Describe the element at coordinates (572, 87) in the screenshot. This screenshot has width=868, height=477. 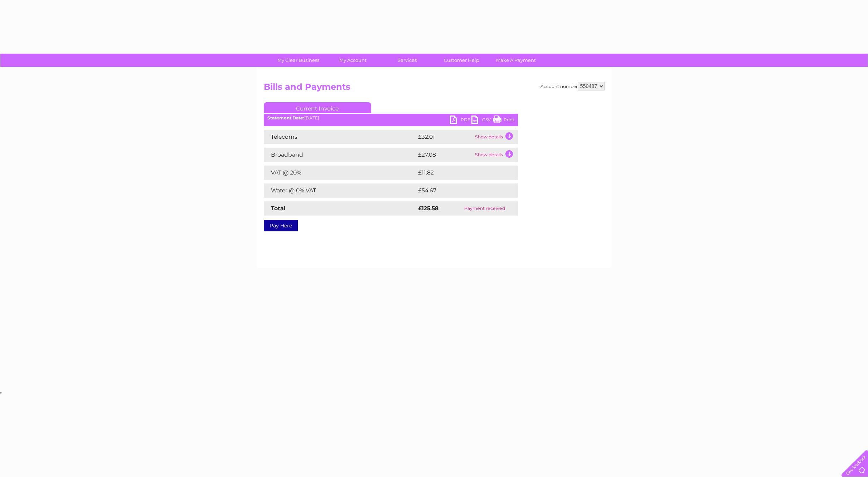
I see `div: Account number` at that location.